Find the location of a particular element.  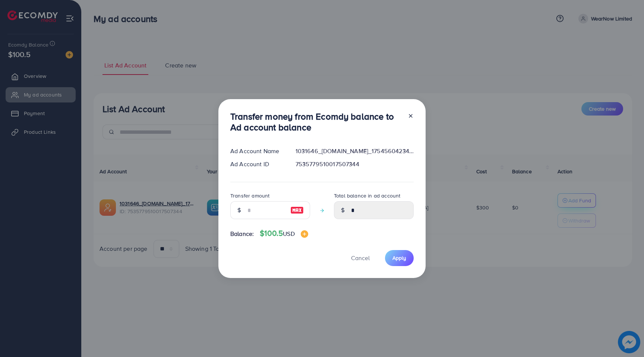

label: Transfer amount is located at coordinates (250, 196).